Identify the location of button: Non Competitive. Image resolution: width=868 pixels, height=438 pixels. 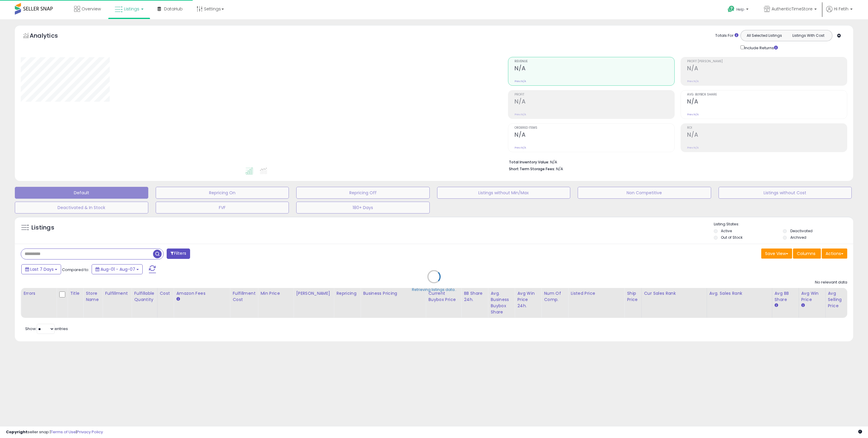
(645, 193).